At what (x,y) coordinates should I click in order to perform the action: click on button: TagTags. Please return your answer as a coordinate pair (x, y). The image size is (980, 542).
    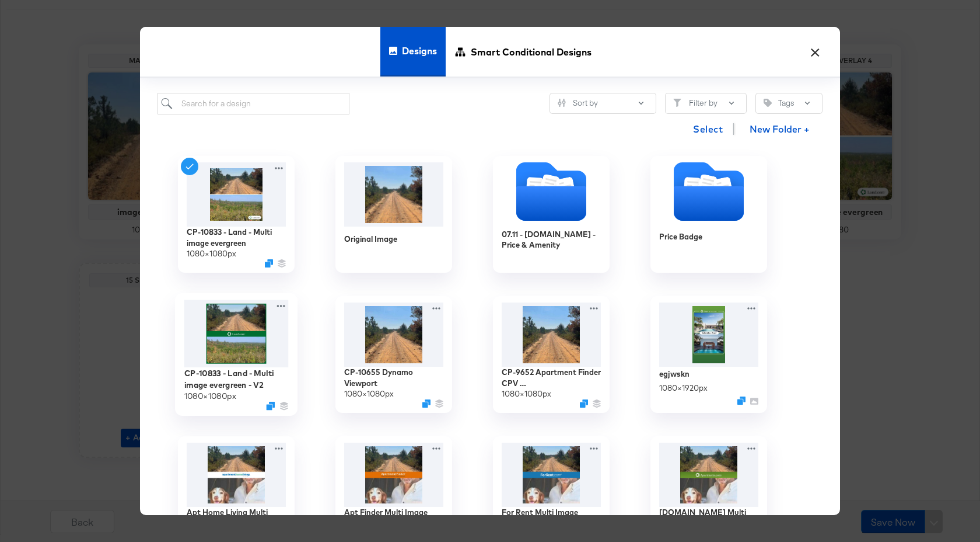
    Looking at the image, I should click on (789, 103).